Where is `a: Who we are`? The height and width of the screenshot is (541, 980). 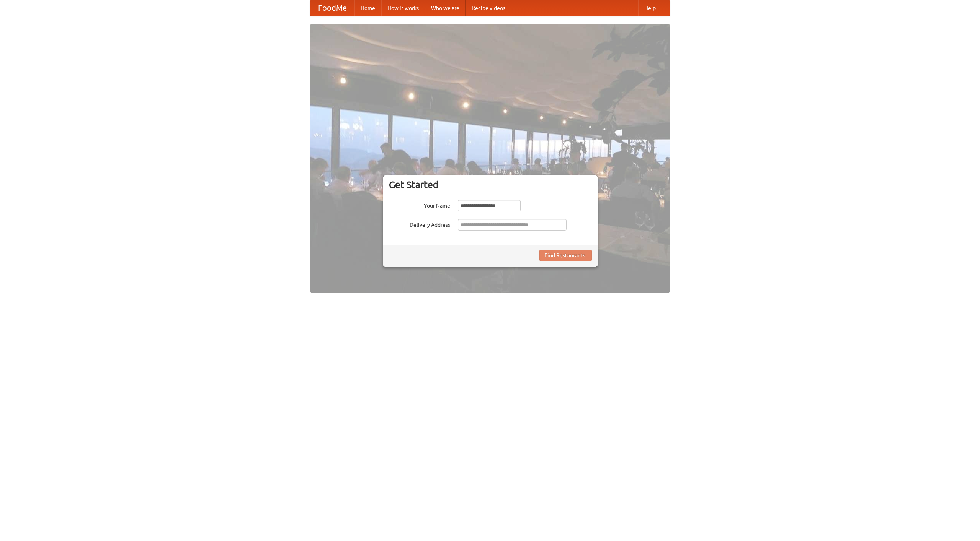
a: Who we are is located at coordinates (445, 8).